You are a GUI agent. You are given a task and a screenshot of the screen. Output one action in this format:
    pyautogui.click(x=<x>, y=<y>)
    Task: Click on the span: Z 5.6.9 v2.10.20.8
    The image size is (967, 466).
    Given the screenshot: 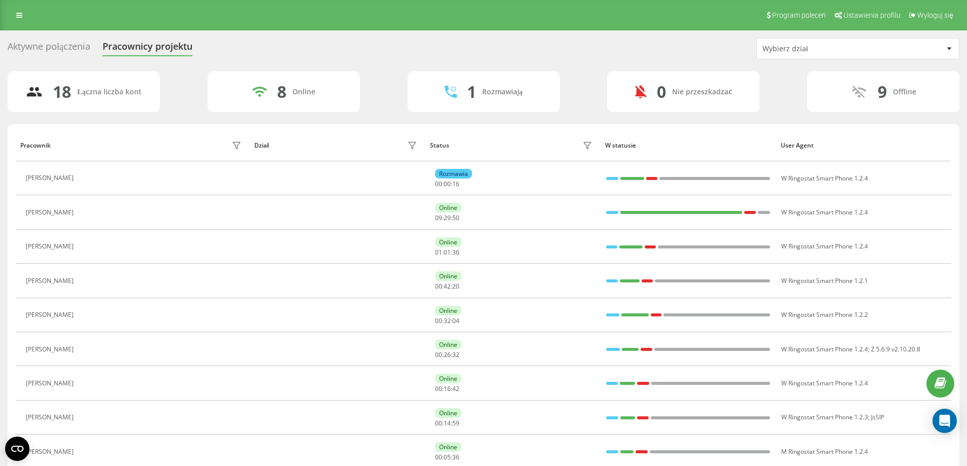 What is the action you would take?
    pyautogui.click(x=895, y=349)
    